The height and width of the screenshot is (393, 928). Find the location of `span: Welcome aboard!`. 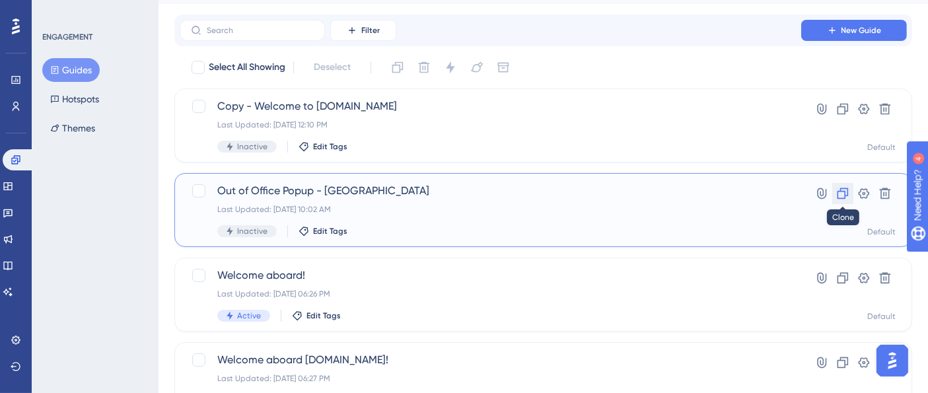

span: Welcome aboard! is located at coordinates (490, 275).